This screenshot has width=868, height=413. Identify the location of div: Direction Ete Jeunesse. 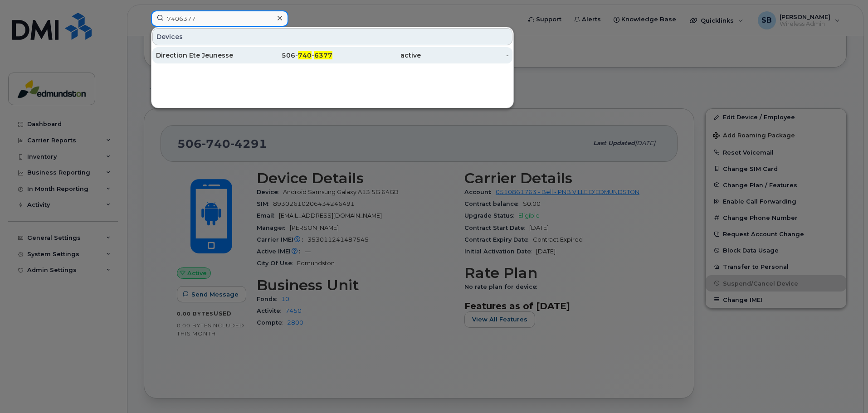
(200, 56).